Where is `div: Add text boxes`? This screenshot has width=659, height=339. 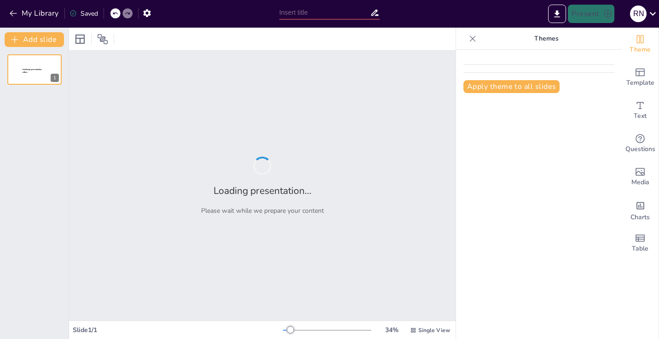
div: Add text boxes is located at coordinates (641, 111).